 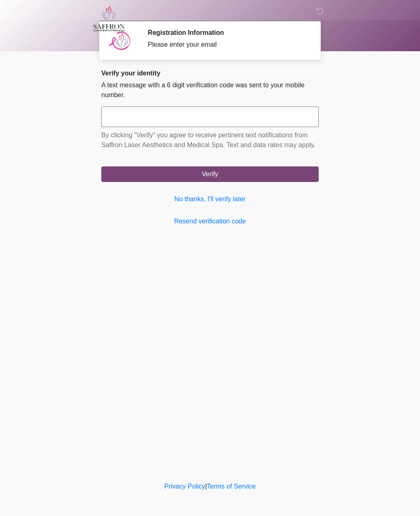 What do you see at coordinates (210, 199) in the screenshot?
I see `a: No thanks, I'll verify later` at bounding box center [210, 199].